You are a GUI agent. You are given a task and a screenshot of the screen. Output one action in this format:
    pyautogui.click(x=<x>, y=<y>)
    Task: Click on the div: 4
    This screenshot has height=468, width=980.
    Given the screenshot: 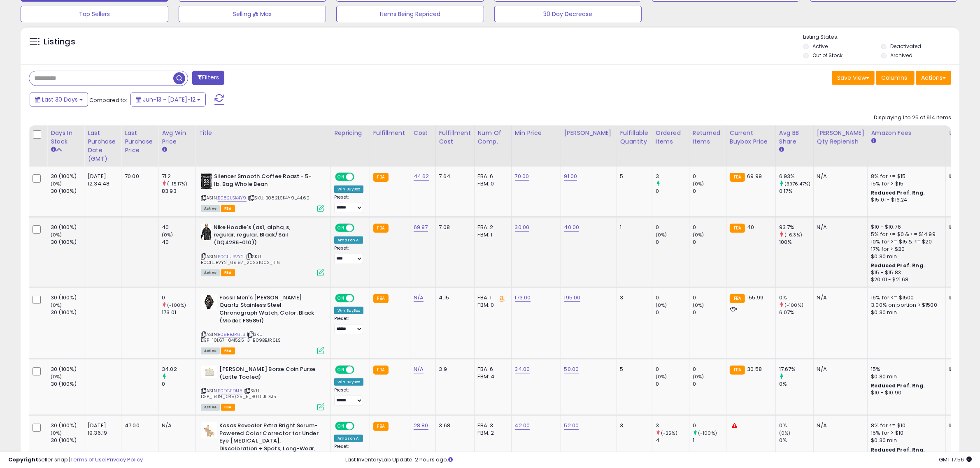 What is the action you would take?
    pyautogui.click(x=672, y=441)
    